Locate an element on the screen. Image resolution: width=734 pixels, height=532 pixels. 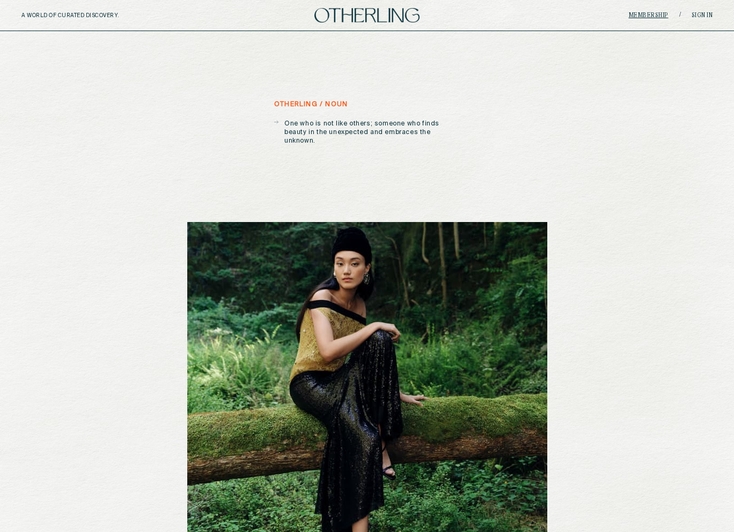
h5: otherling / noun is located at coordinates (311, 105).